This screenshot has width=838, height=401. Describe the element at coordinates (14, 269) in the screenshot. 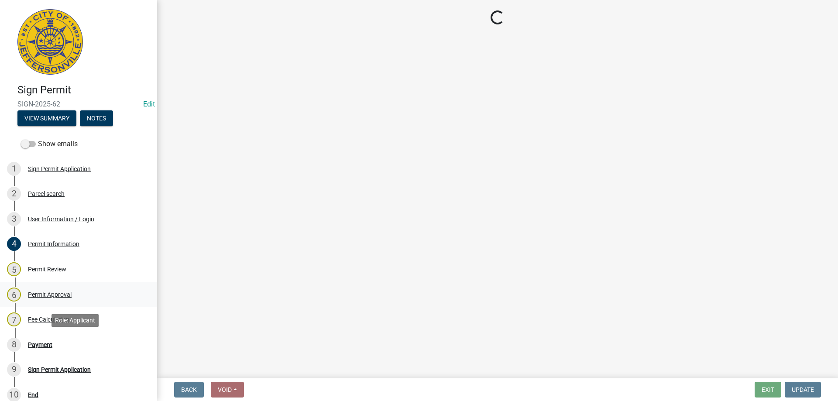

I see `div: 5` at that location.